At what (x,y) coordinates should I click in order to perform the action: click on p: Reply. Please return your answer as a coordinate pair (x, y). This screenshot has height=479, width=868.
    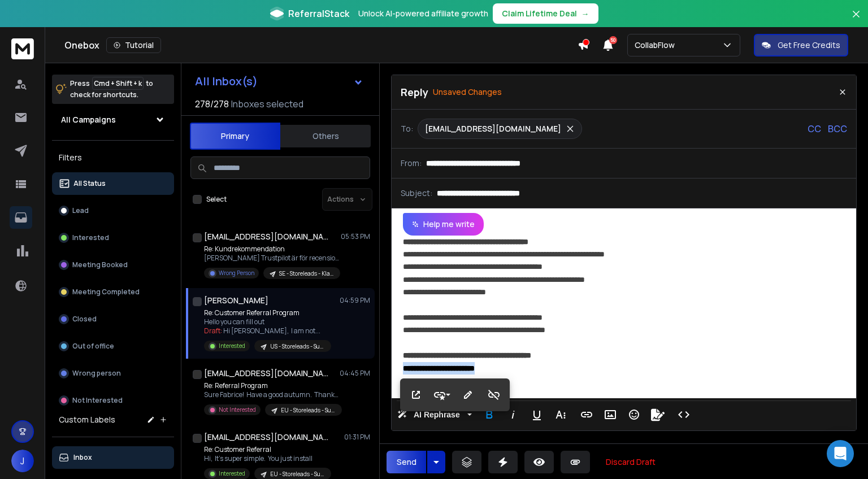
    Looking at the image, I should click on (414, 92).